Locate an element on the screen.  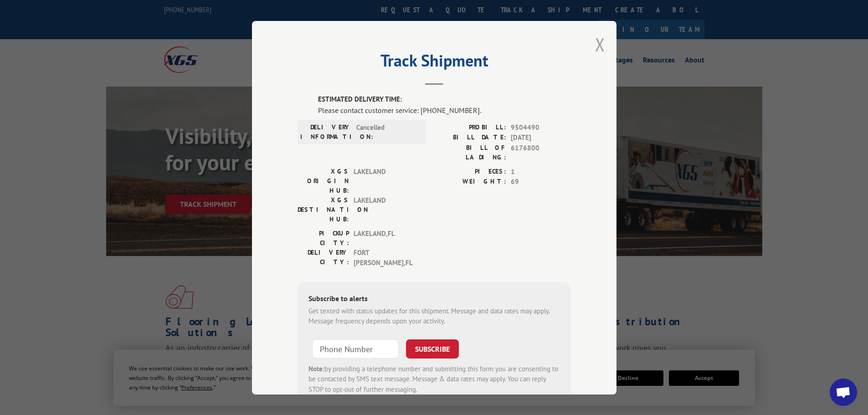
label: BILL OF LADING: is located at coordinates (471, 152).